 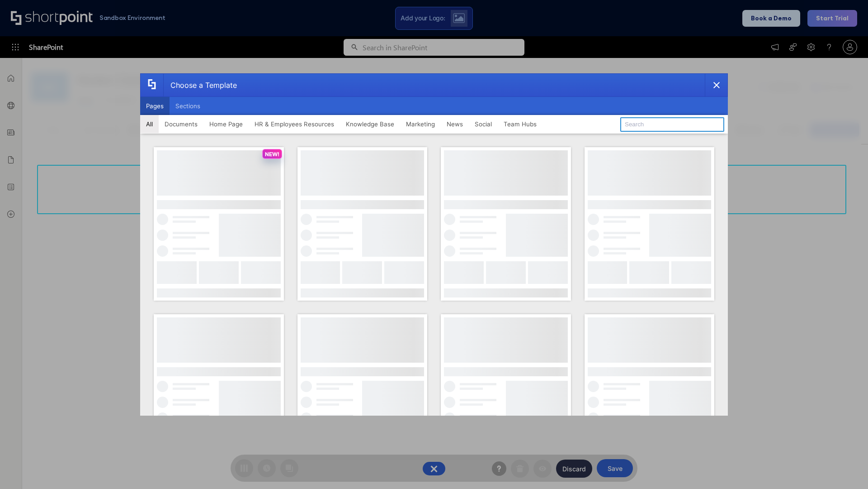 I want to click on button: Marketing, so click(x=421, y=124).